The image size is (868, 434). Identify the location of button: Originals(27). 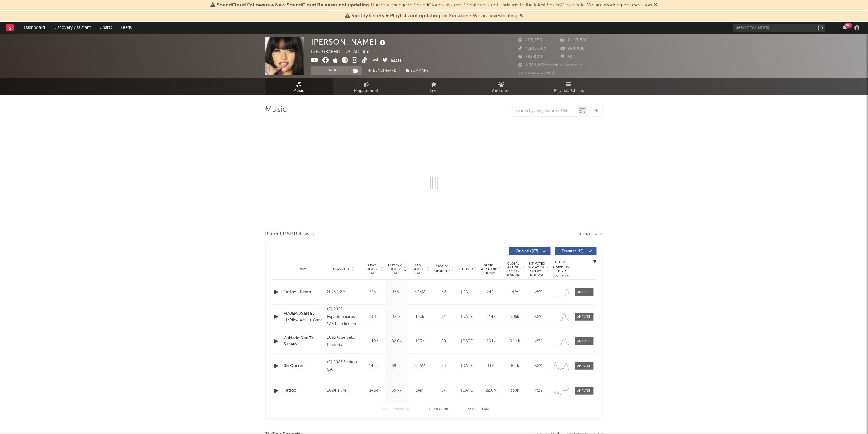
(530, 252).